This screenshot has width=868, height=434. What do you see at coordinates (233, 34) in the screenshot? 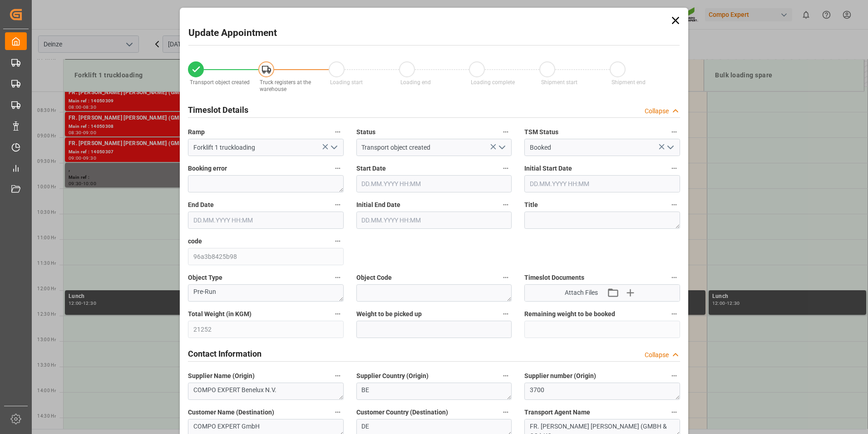
I see `h2: Update Appointment` at bounding box center [233, 34].